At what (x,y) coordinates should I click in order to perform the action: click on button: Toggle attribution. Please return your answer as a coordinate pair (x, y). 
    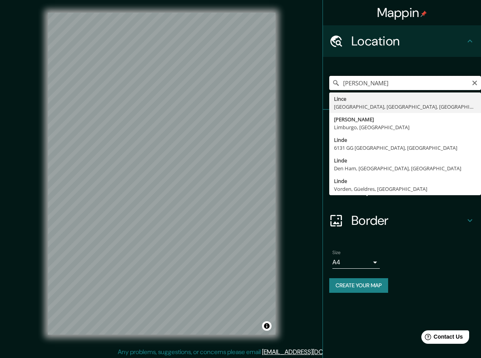
    Looking at the image, I should click on (267, 326).